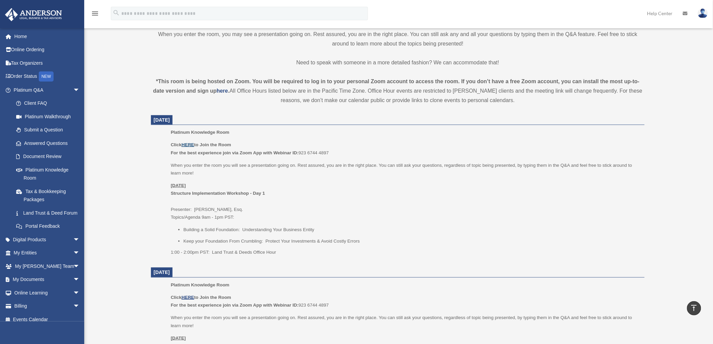  Describe the element at coordinates (47, 320) in the screenshot. I see `a: Events Calendar` at that location.